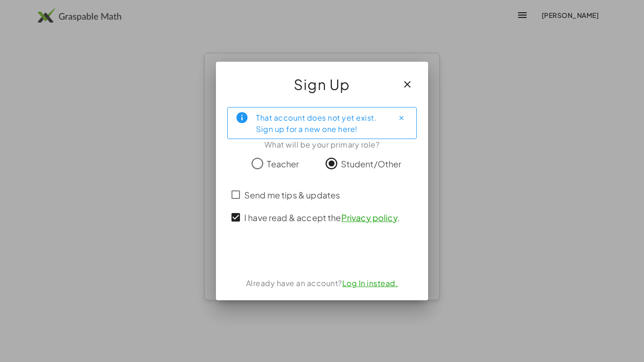  Describe the element at coordinates (372, 163) in the screenshot. I see `span: Student/Other` at that location.